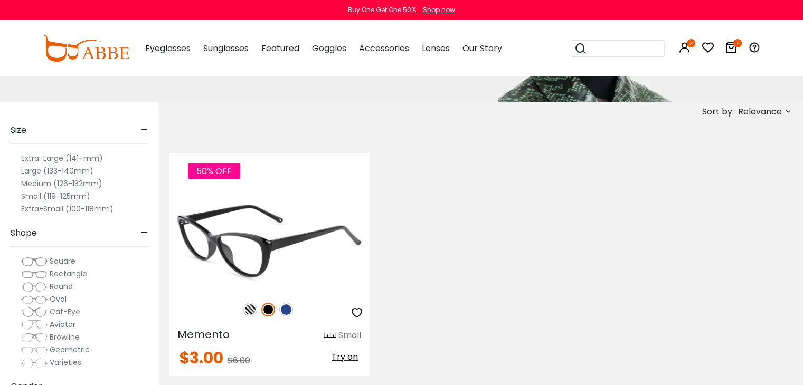  Describe the element at coordinates (34, 325) in the screenshot. I see `img: Aviator.png` at that location.